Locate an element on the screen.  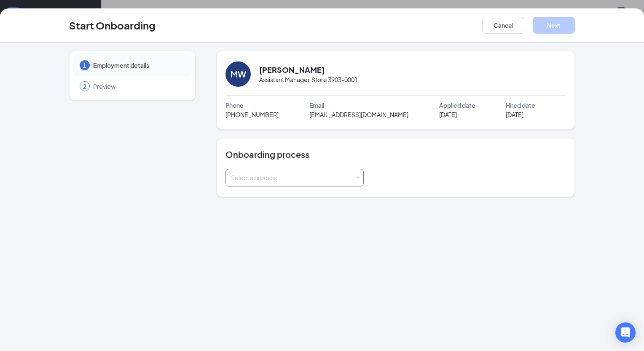
span: Employment details is located at coordinates (138, 65).